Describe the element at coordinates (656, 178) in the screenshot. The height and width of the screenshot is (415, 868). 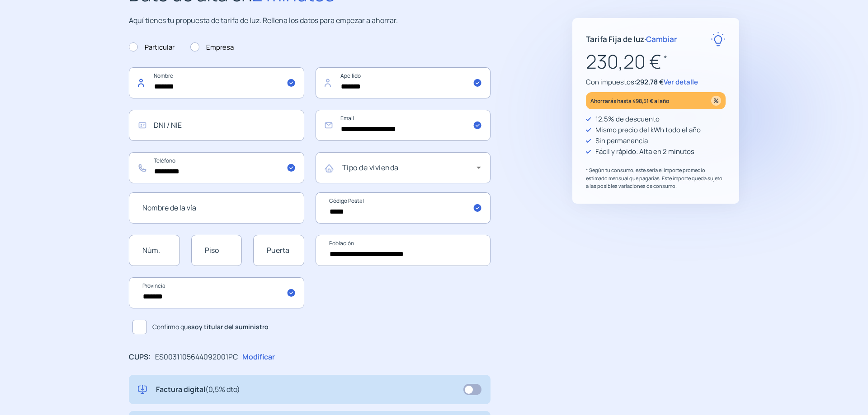
I see `p: * Según tu consumo, este sería el importe promedio estimado mensual que pagarías. Este importe qu...` at that location.